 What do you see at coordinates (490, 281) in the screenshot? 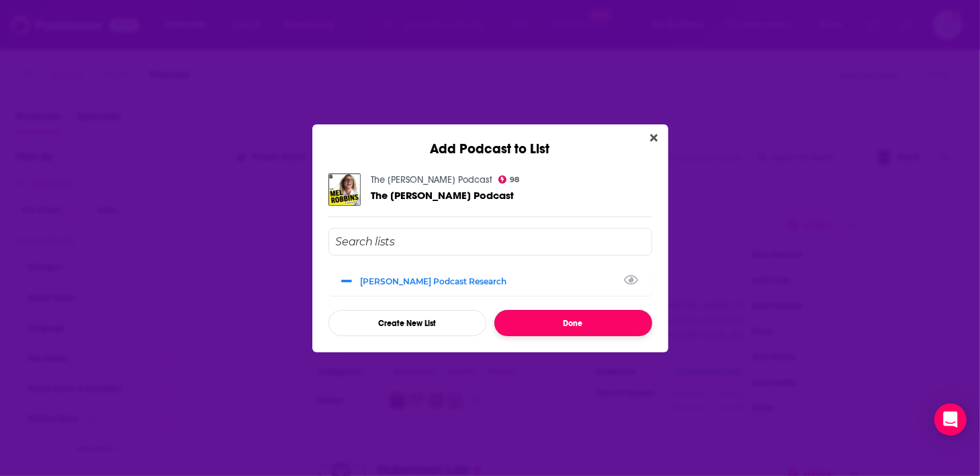
I see `div: Add Podcast To List` at bounding box center [490, 281].